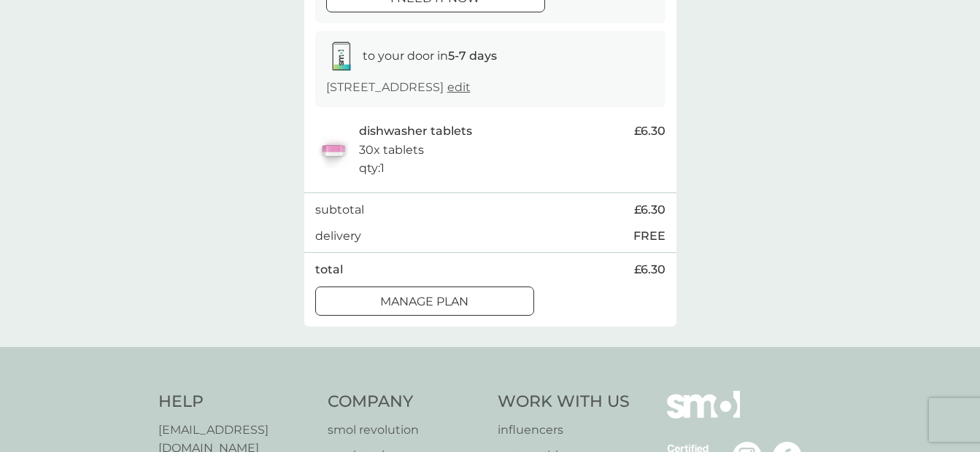 The width and height of the screenshot is (980, 452). Describe the element at coordinates (415, 131) in the screenshot. I see `p: dishwasher tablets` at that location.